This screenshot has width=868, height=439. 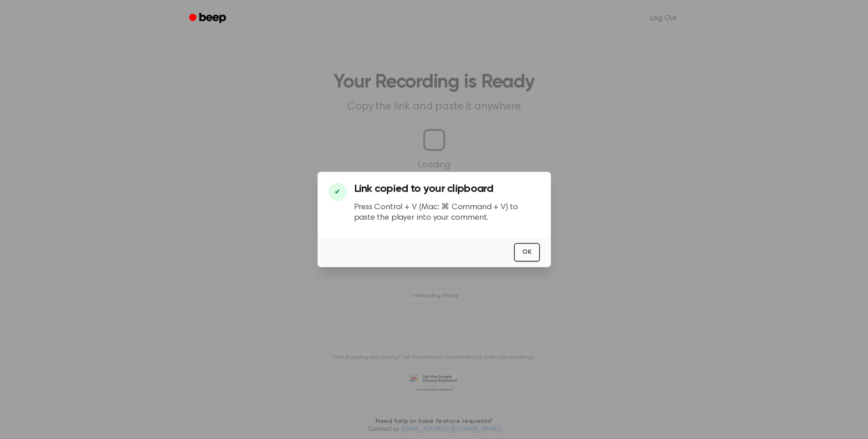 I want to click on h3: Link copied to your clipboard, so click(x=447, y=189).